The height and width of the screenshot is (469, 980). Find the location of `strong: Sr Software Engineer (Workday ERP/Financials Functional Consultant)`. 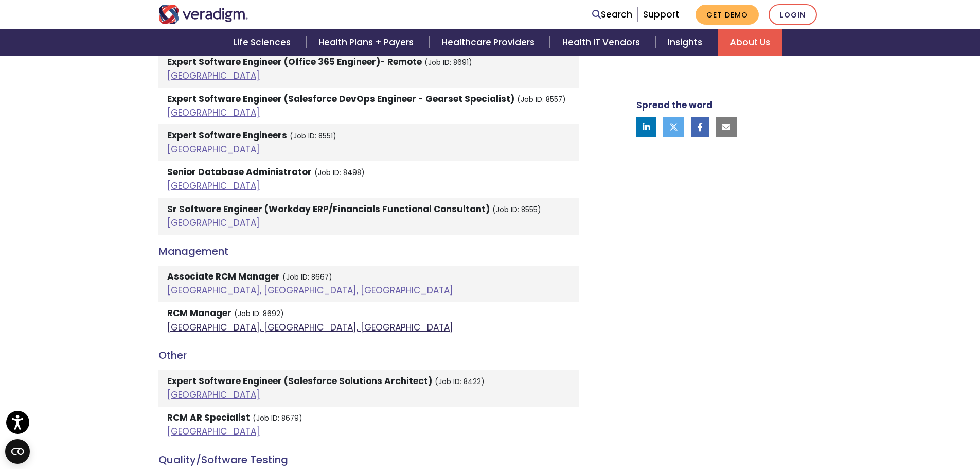

strong: Sr Software Engineer (Workday ERP/Financials Functional Consultant) is located at coordinates (328, 209).